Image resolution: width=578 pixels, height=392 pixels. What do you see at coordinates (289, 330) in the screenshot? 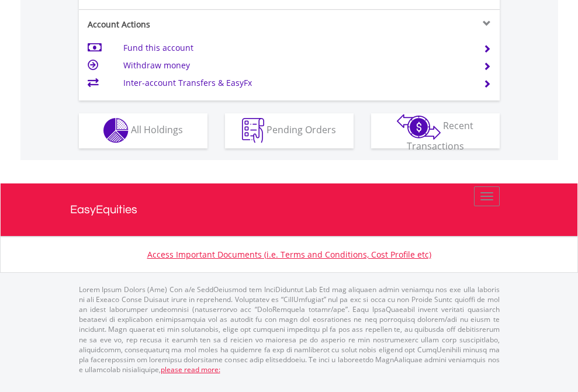
I see `p: Lorem Ipsum Dolors (Ame) Con a/e SeddOeiusmod tem InciDiduntut Lab Etd mag aliquaen admin veniamq...` at bounding box center [289, 330].